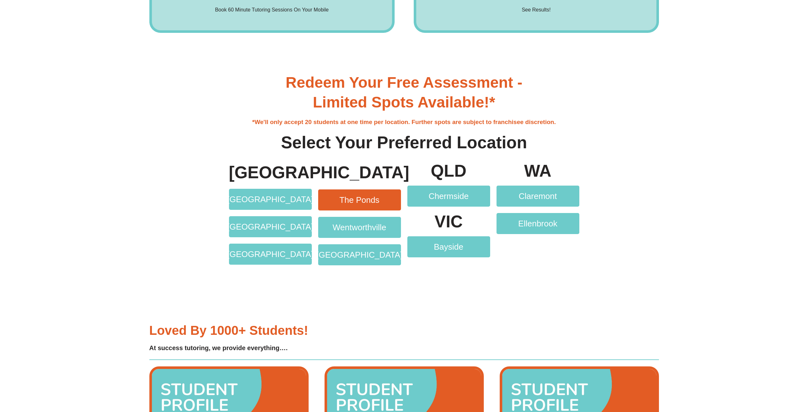  Describe the element at coordinates (274, 330) in the screenshot. I see `h3: Loved by 1000+ students!` at that location.